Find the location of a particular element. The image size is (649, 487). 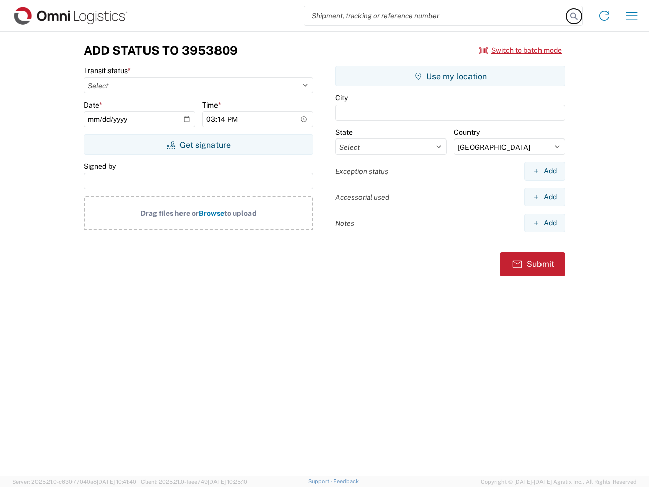

label: Time is located at coordinates (211, 105).